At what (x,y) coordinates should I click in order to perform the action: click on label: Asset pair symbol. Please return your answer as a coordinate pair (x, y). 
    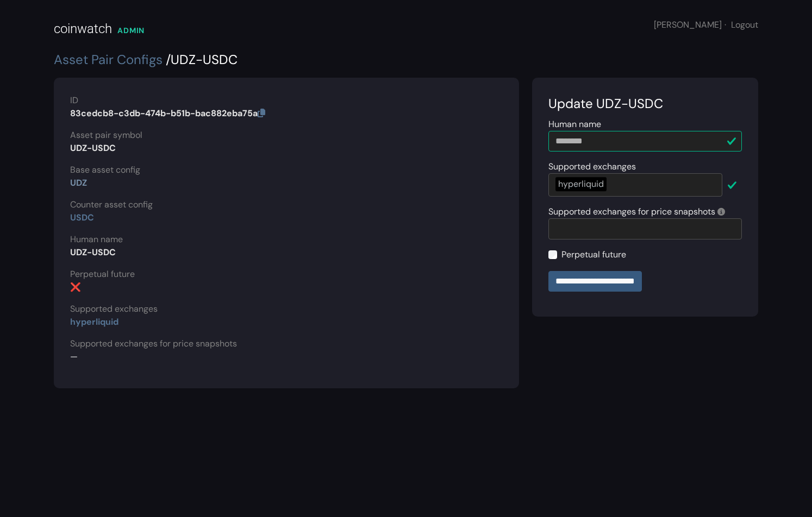
    Looking at the image, I should click on (106, 135).